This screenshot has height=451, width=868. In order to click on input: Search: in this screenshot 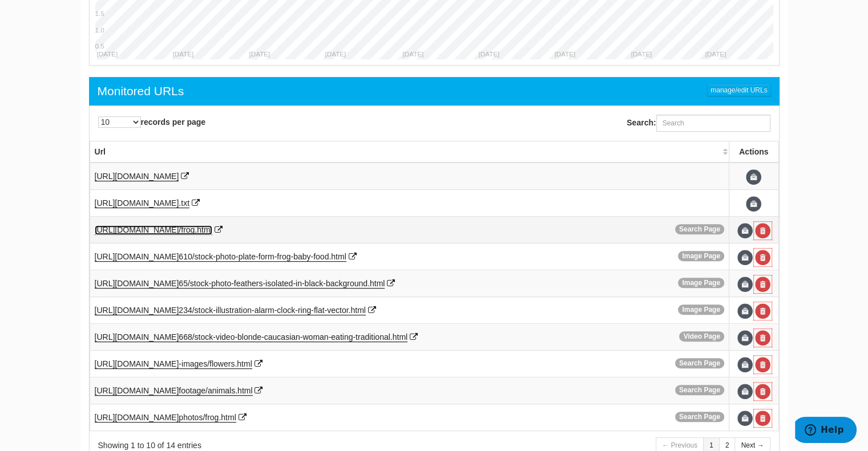, I will do `click(714, 123)`.